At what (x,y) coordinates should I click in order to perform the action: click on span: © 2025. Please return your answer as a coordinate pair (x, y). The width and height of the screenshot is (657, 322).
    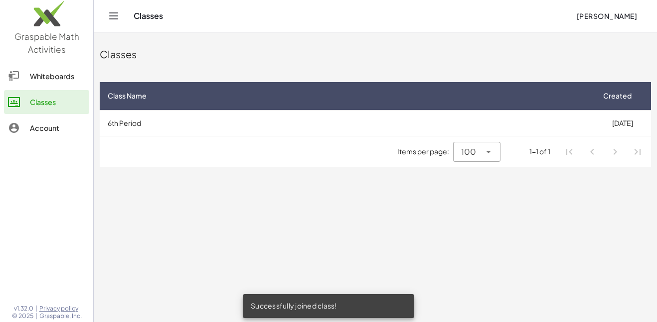
    Looking at the image, I should click on (22, 316).